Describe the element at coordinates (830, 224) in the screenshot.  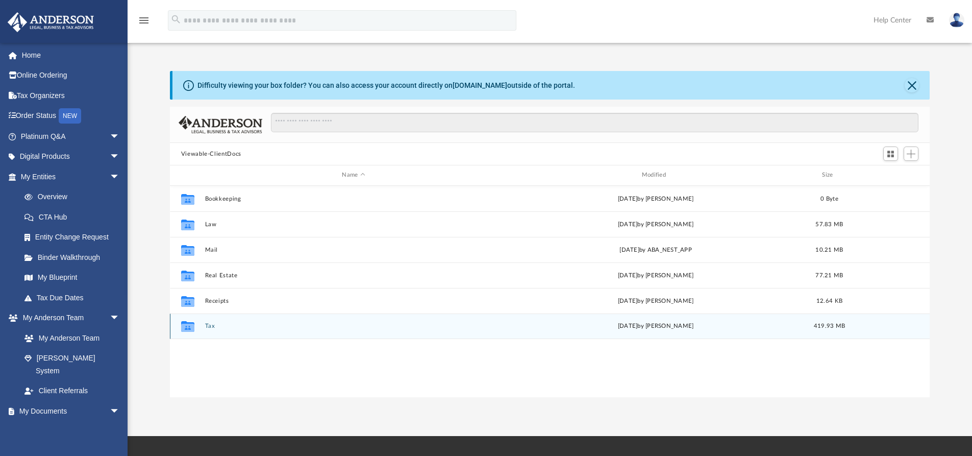
I see `span: 57.83 MB` at that location.